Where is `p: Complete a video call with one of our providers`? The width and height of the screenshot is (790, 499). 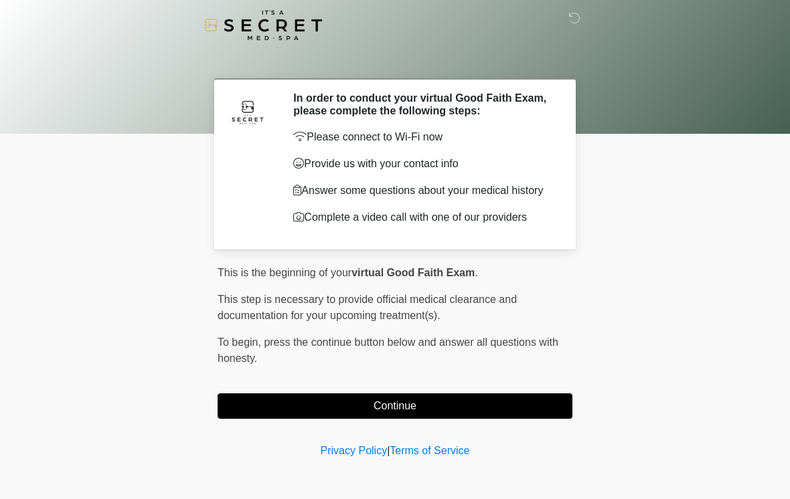 p: Complete a video call with one of our providers is located at coordinates (422, 218).